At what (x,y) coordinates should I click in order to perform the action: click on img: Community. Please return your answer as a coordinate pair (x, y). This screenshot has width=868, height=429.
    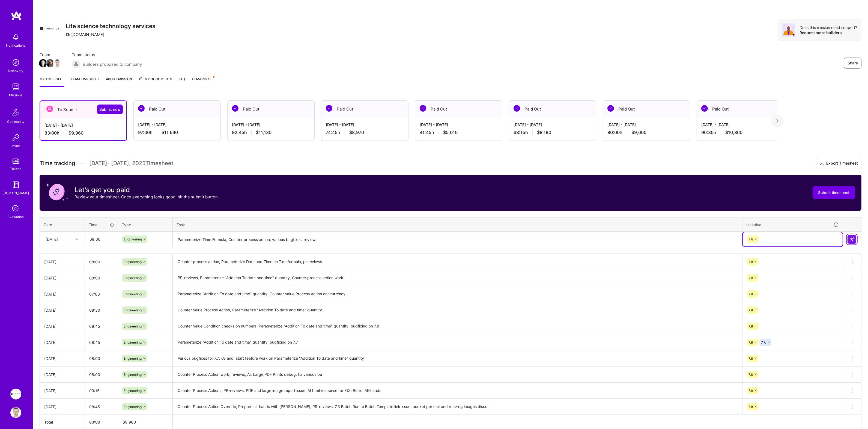
    Looking at the image, I should click on (16, 112).